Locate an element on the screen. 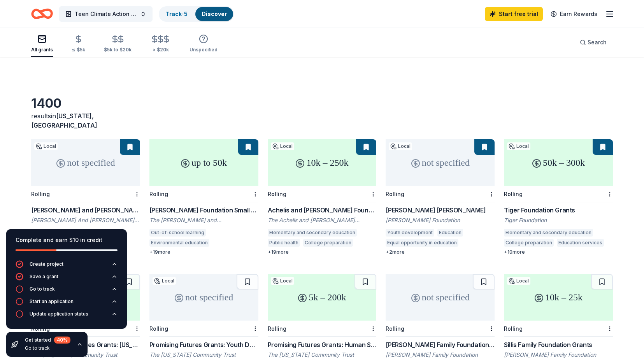 This screenshot has width=644, height=363. div: Promising Futures Grants: Youth Development is located at coordinates (204, 344).